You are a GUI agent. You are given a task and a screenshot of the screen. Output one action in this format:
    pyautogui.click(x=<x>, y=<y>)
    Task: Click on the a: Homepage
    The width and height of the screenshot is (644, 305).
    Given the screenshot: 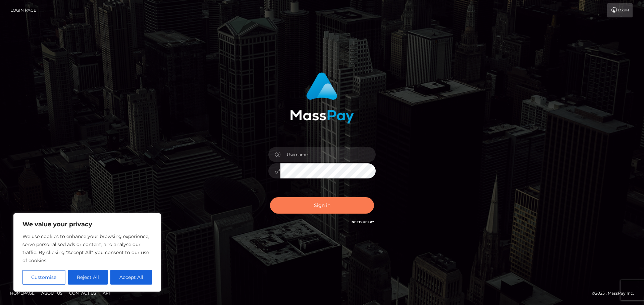 What is the action you would take?
    pyautogui.click(x=22, y=293)
    